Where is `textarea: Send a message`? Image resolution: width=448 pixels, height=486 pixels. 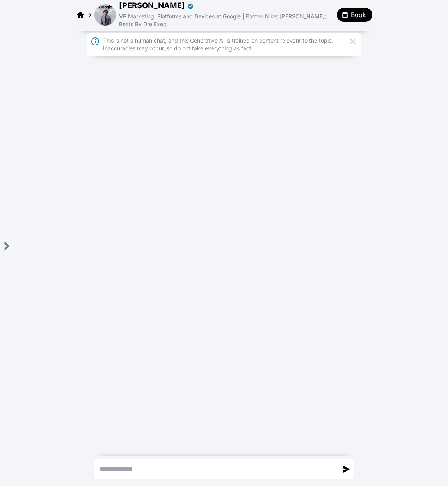
textarea: Send a message is located at coordinates (216, 469).